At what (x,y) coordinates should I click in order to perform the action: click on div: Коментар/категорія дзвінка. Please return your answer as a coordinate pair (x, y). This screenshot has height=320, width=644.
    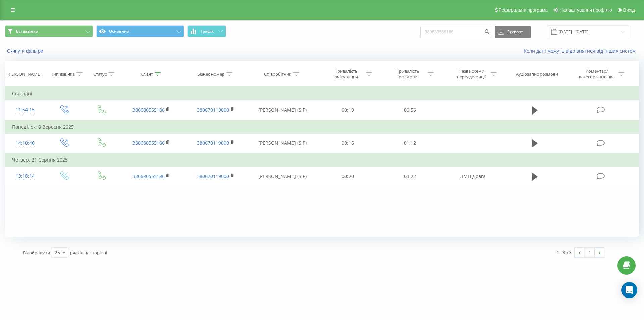
    Looking at the image, I should click on (596, 73).